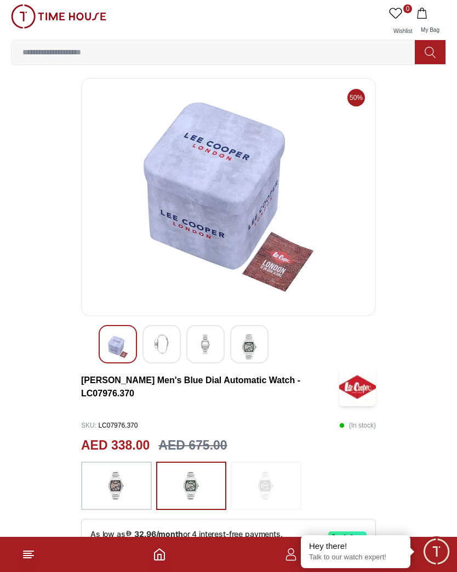  Describe the element at coordinates (358, 425) in the screenshot. I see `p: ( In stock )` at that location.